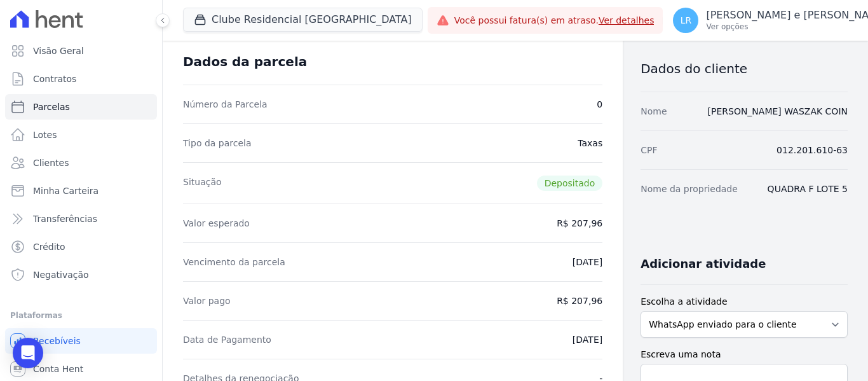 The width and height of the screenshot is (868, 381). I want to click on span: Clientes, so click(51, 163).